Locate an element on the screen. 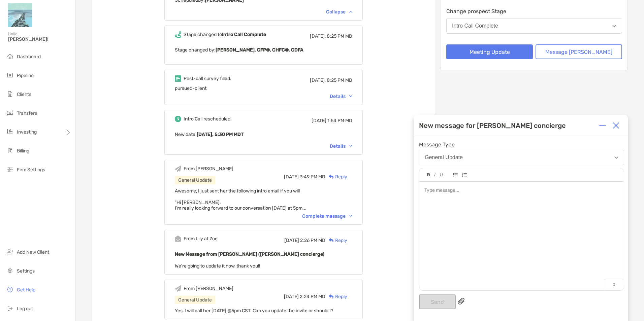 This screenshot has height=321, width=644. span: Clients is located at coordinates (24, 95).